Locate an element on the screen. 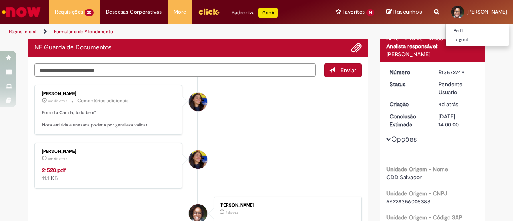 The image size is (513, 221). a: Rascunhos is located at coordinates (404, 12).